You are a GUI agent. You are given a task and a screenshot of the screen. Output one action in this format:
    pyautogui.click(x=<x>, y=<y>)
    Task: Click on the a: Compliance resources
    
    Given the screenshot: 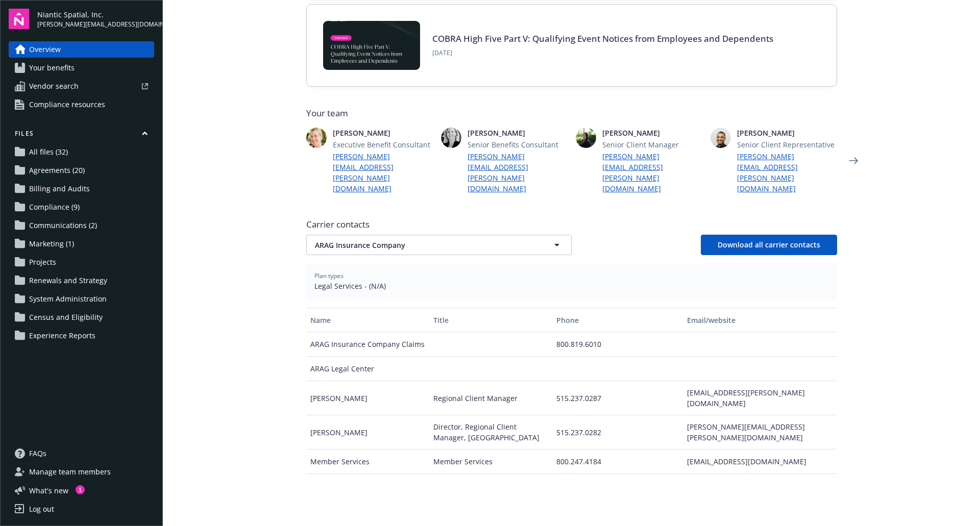 What is the action you would take?
    pyautogui.click(x=81, y=104)
    